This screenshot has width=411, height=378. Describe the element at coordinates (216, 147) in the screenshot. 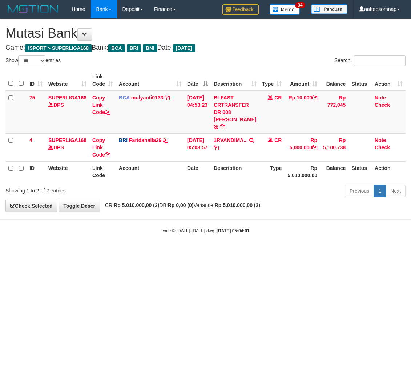

I see `a: Copy 1RVANDIMA... to clipboard` at that location.